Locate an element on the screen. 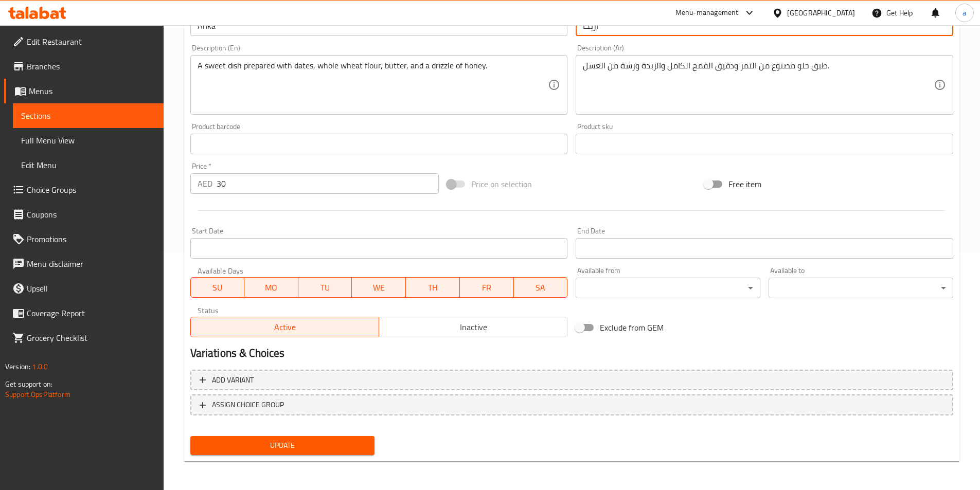 Image resolution: width=980 pixels, height=490 pixels. span: TH is located at coordinates (433, 287).